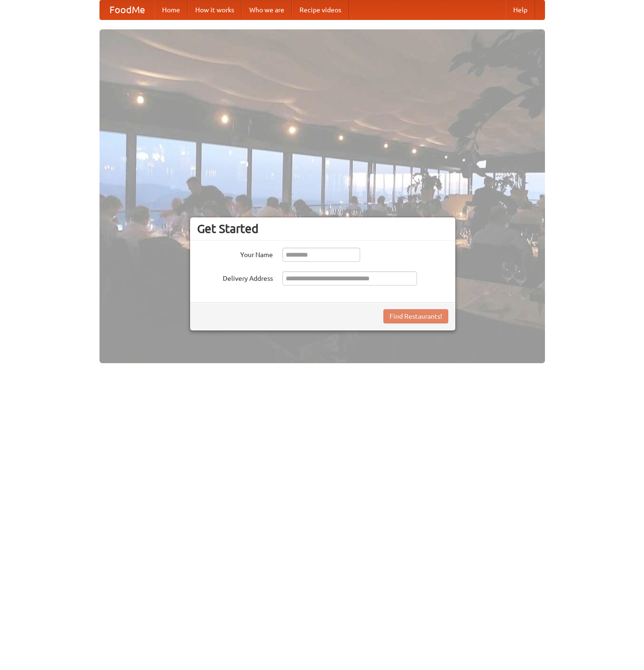 The width and height of the screenshot is (644, 670). Describe the element at coordinates (267, 10) in the screenshot. I see `a: Who we are` at that location.